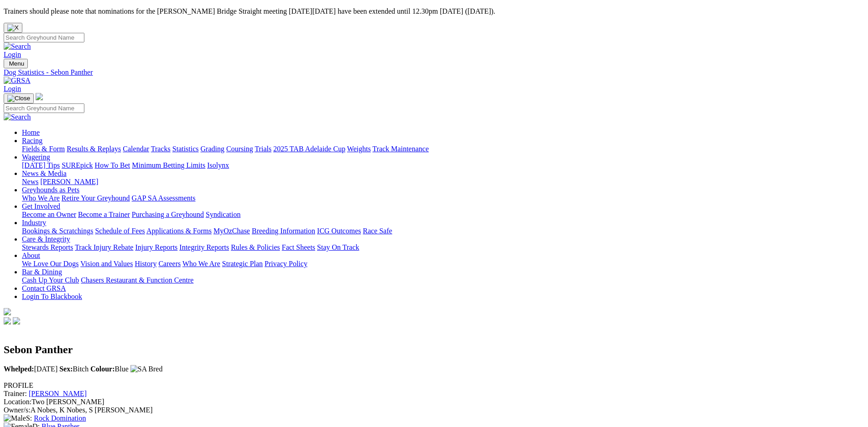 The width and height of the screenshot is (868, 427). What do you see at coordinates (185, 149) in the screenshot?
I see `a: Statistics` at bounding box center [185, 149].